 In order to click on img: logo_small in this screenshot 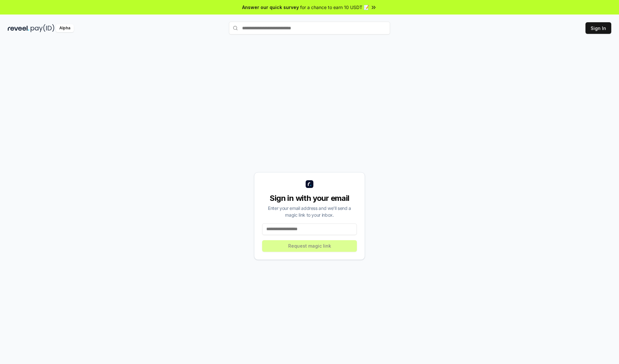, I will do `click(310, 184)`.